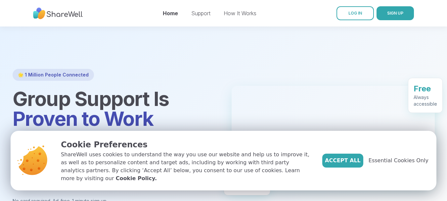  Describe the element at coordinates (355, 13) in the screenshot. I see `span: LOG IN` at that location.